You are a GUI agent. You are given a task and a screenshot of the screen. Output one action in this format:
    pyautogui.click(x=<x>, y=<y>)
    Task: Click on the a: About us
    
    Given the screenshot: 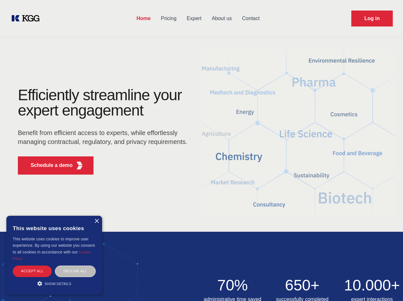 What is the action you would take?
    pyautogui.click(x=222, y=19)
    